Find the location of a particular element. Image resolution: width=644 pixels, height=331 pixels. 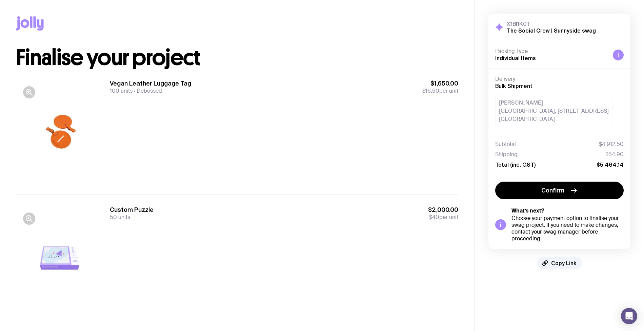

h4: Delivery is located at coordinates (559, 79).